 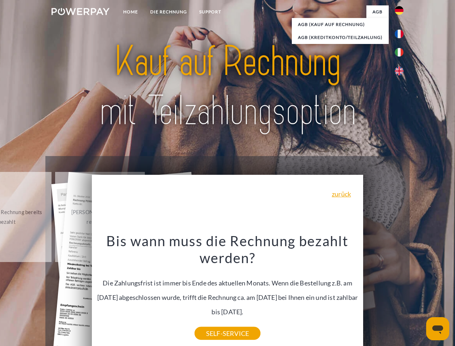 What do you see at coordinates (228, 249) in the screenshot?
I see `h3: Bis wann muss die Rechnung bezahlt werden?` at bounding box center [228, 249].